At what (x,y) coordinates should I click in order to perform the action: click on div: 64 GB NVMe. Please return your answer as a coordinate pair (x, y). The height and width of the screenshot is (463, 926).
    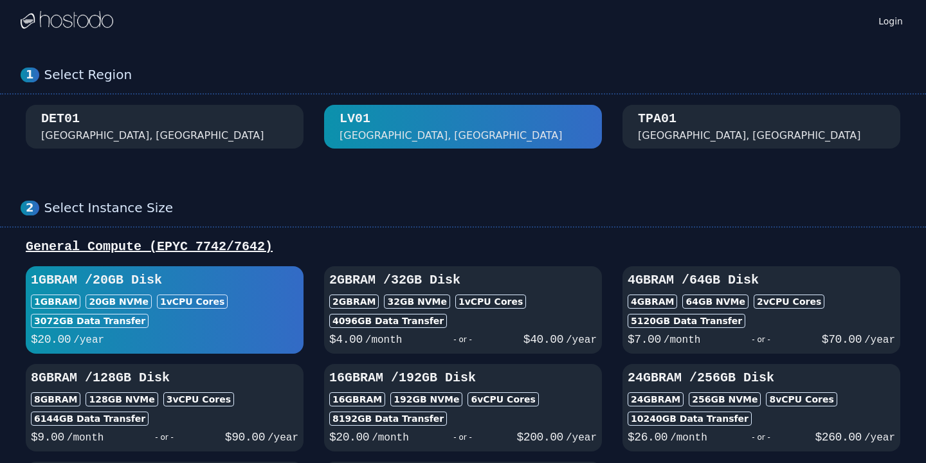
    Looking at the image, I should click on (715, 302).